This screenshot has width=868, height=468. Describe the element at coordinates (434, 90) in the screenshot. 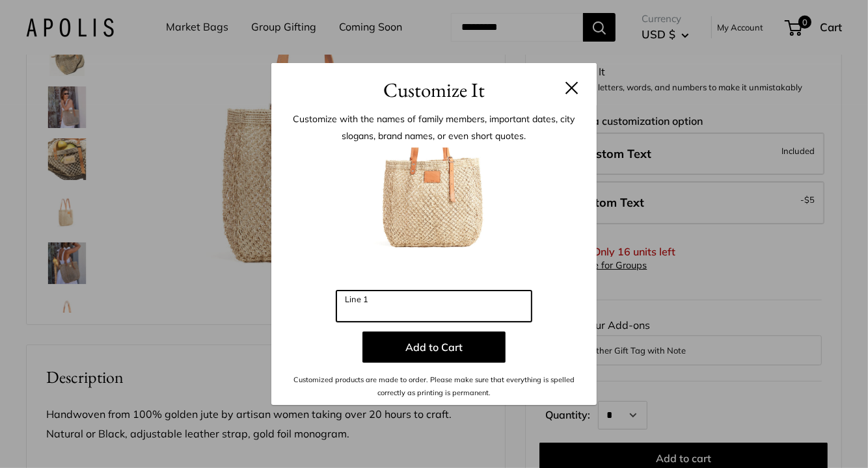

I see `h3: Customize It` at that location.